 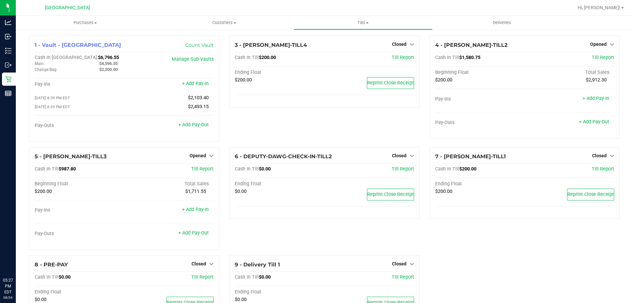 I want to click on span: Tills, so click(x=363, y=23).